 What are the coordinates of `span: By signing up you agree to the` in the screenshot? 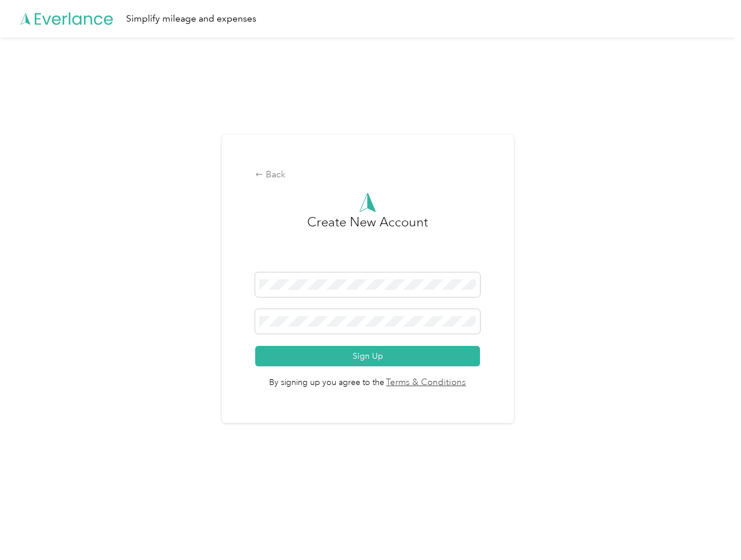 It's located at (368, 378).